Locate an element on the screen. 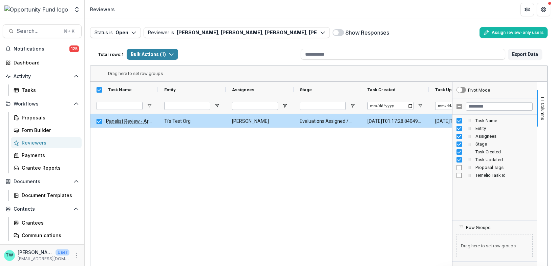  a: Grantee Reports is located at coordinates (46, 167).